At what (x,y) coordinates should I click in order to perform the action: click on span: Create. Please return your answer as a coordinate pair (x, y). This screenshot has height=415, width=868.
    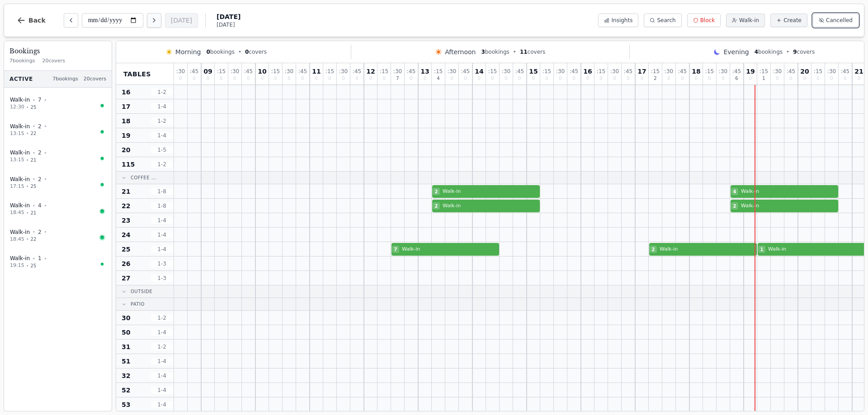
    Looking at the image, I should click on (792, 20).